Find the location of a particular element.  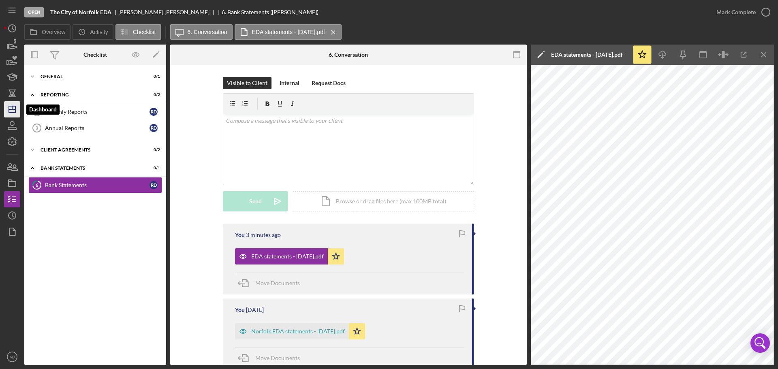

time: 2025-09-08 15:02 is located at coordinates (255, 310).